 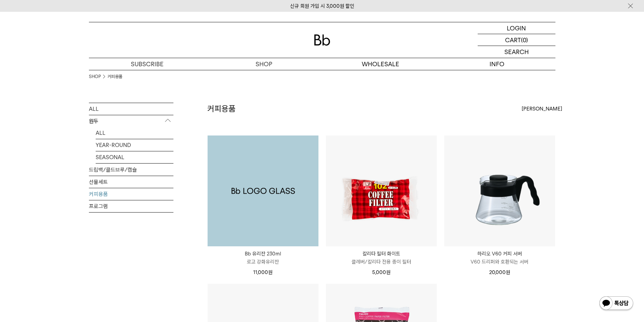 I want to click on a: 하리오 V60 커피 서버, so click(x=500, y=191).